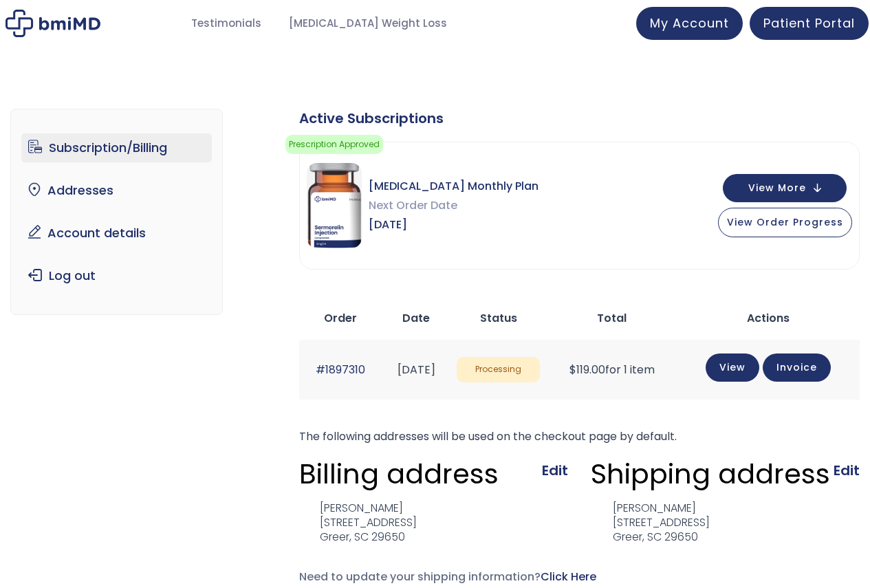 The width and height of the screenshot is (870, 588). Describe the element at coordinates (498, 317) in the screenshot. I see `span: Status` at that location.